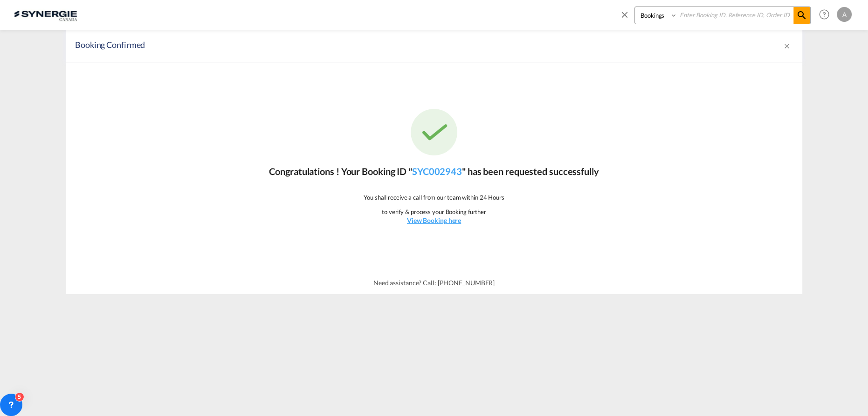 The height and width of the screenshot is (416, 868). I want to click on a: SYC002943, so click(437, 171).